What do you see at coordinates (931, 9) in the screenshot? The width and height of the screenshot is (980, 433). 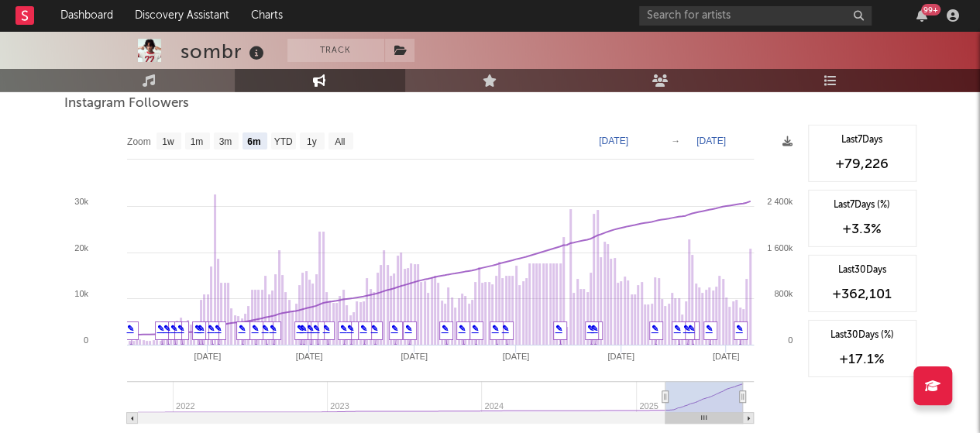 I see `div: 99 +` at bounding box center [931, 9].